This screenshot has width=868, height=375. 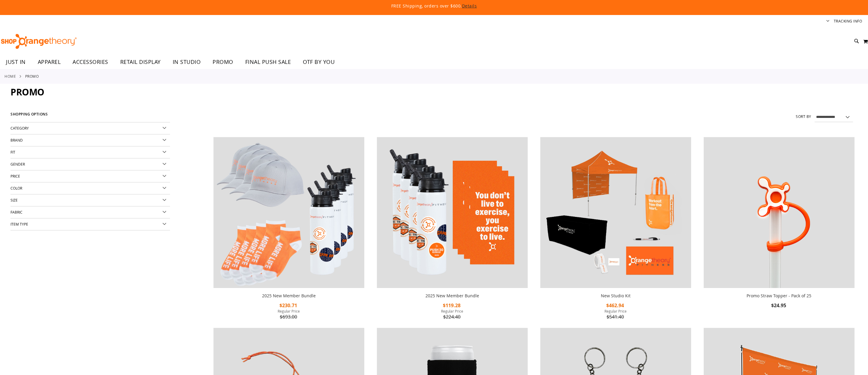 What do you see at coordinates (141, 62) in the screenshot?
I see `a: RETAIL DISPLAY` at bounding box center [141, 62].